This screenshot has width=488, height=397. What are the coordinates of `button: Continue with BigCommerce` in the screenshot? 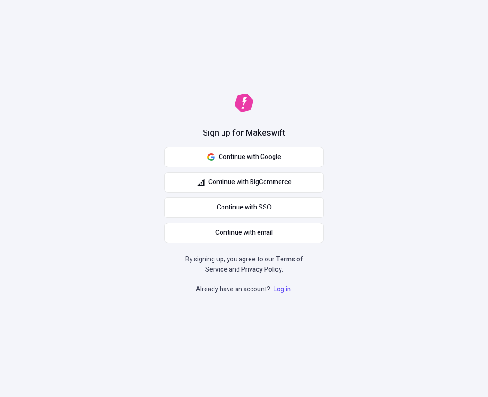 It's located at (244, 182).